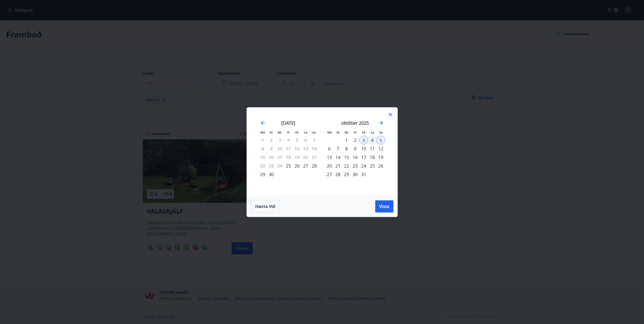  Describe the element at coordinates (338, 174) in the screenshot. I see `div: 28` at that location.